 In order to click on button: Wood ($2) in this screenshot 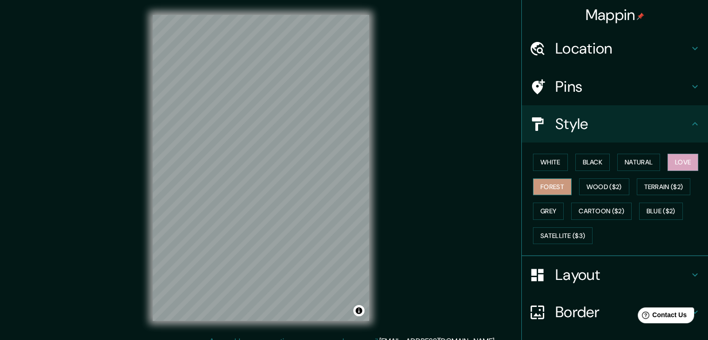, I will do `click(604, 187)`.